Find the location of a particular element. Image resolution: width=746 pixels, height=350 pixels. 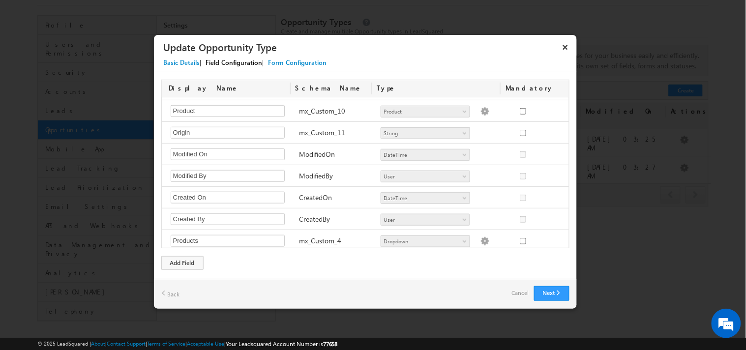

a: Back is located at coordinates (171, 294).